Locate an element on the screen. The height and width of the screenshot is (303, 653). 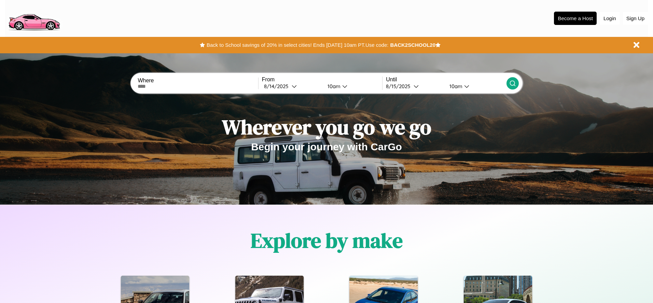
h1: Explore by make is located at coordinates (327, 241).